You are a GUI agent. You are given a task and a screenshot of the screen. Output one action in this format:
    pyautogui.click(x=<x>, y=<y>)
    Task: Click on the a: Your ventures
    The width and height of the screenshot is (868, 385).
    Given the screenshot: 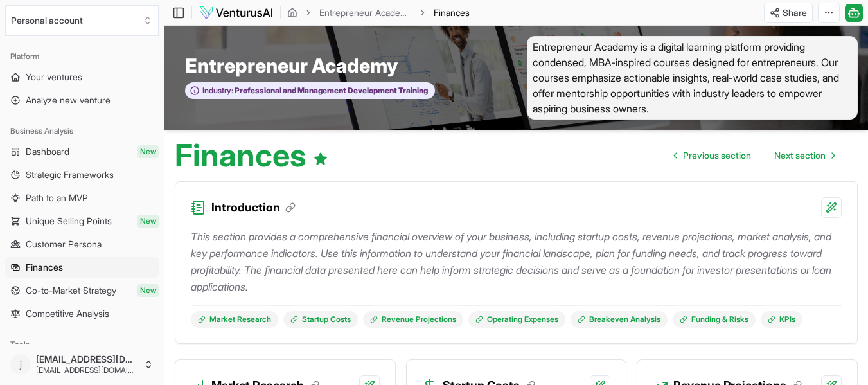 What is the action you would take?
    pyautogui.click(x=82, y=77)
    